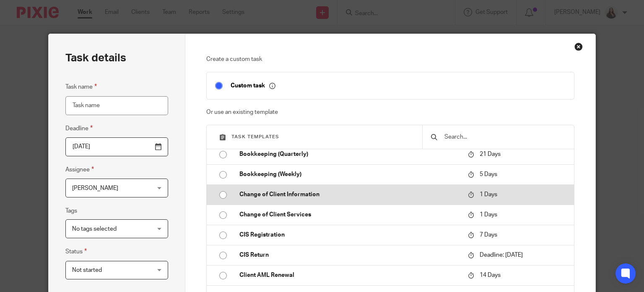 The image size is (644, 292). What do you see at coordinates (76, 251) in the screenshot?
I see `label: Status` at bounding box center [76, 251].